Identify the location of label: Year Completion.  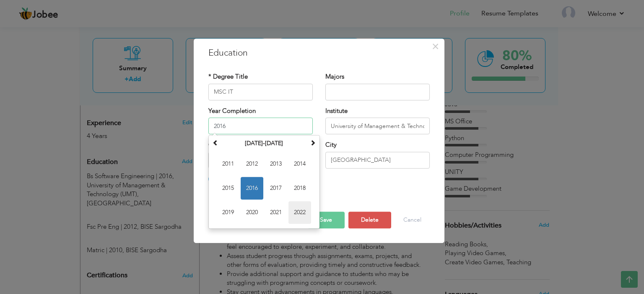
(232, 111).